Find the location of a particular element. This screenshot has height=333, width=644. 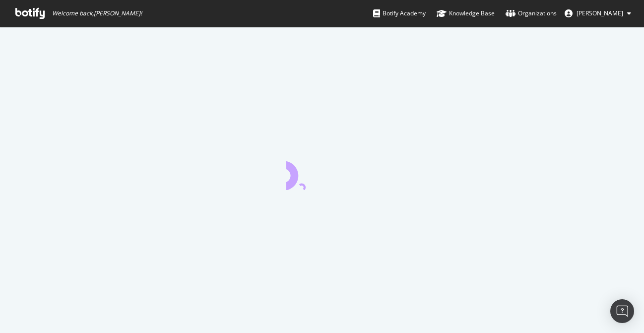

span: Axel af Petersens is located at coordinates (600, 13).